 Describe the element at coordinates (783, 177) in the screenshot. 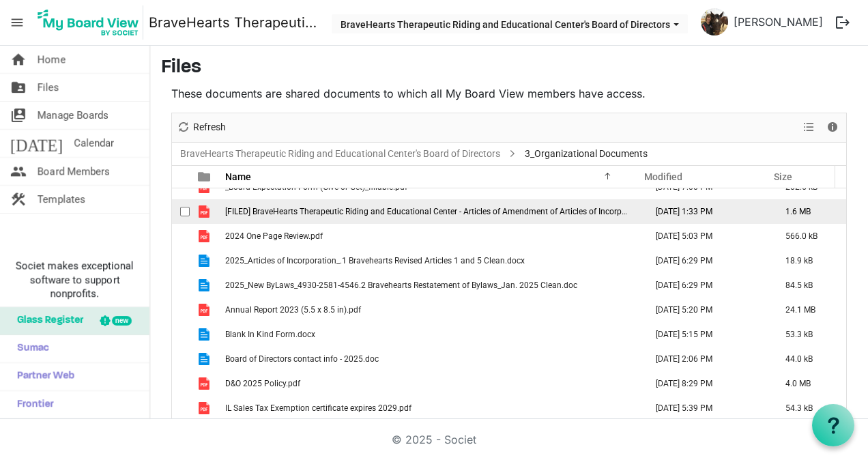

I see `span: Size` at that location.